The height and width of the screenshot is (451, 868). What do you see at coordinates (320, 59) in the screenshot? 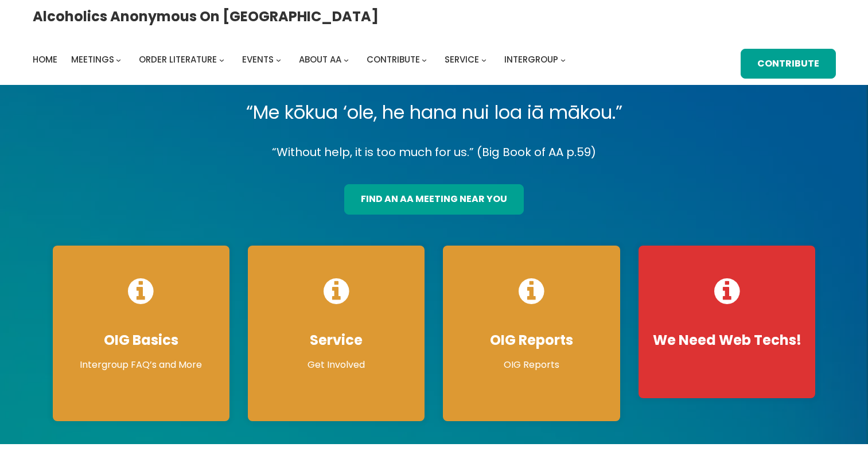
I see `a: About AA` at bounding box center [320, 59].